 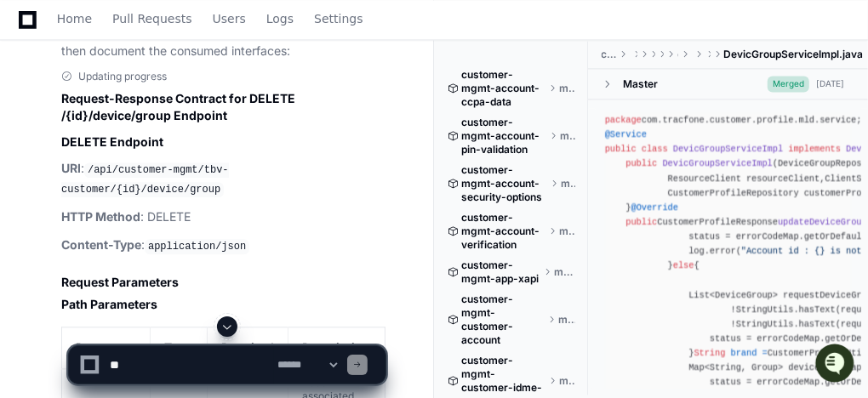 What do you see at coordinates (229, 18) in the screenshot?
I see `span: Users` at bounding box center [229, 18].